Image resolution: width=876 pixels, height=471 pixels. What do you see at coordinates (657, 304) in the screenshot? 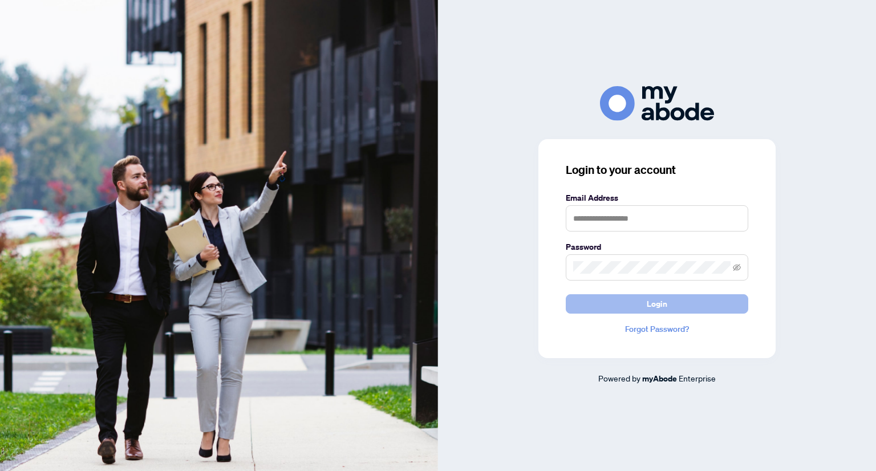
I see `span: Login` at bounding box center [657, 304].